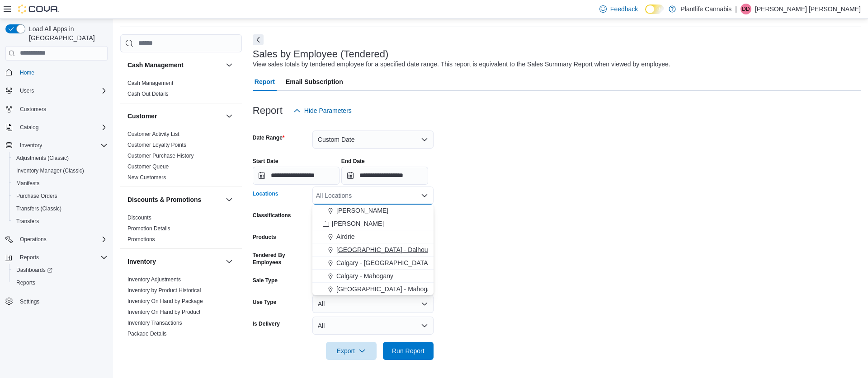 This screenshot has height=378, width=868. What do you see at coordinates (373, 139) in the screenshot?
I see `button: Custom Date` at bounding box center [373, 139].